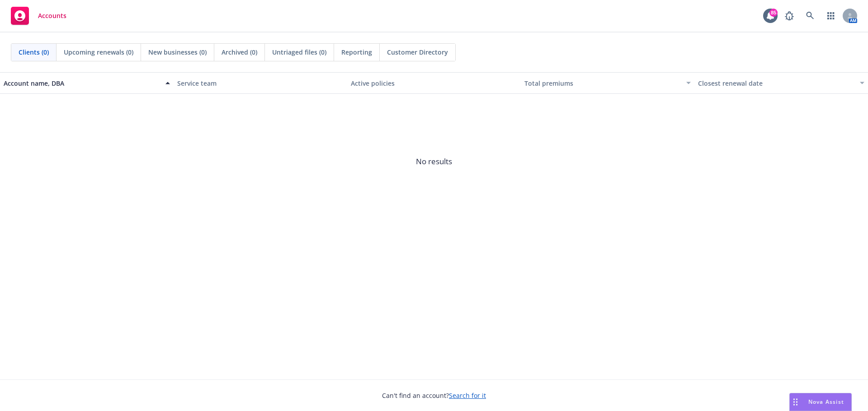 This screenshot has height=411, width=868. I want to click on span: Untriaged files (0), so click(299, 52).